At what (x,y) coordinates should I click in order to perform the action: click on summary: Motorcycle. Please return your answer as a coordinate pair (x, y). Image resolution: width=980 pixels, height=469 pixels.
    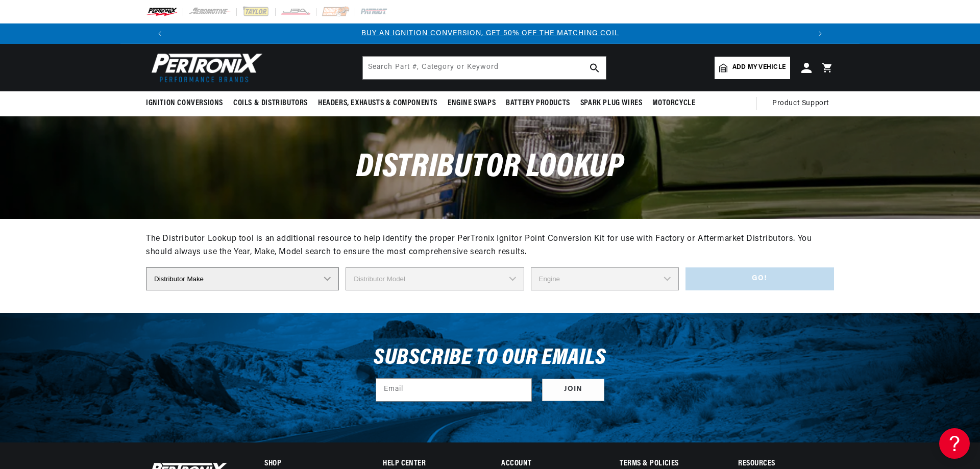
    Looking at the image, I should click on (674, 103).